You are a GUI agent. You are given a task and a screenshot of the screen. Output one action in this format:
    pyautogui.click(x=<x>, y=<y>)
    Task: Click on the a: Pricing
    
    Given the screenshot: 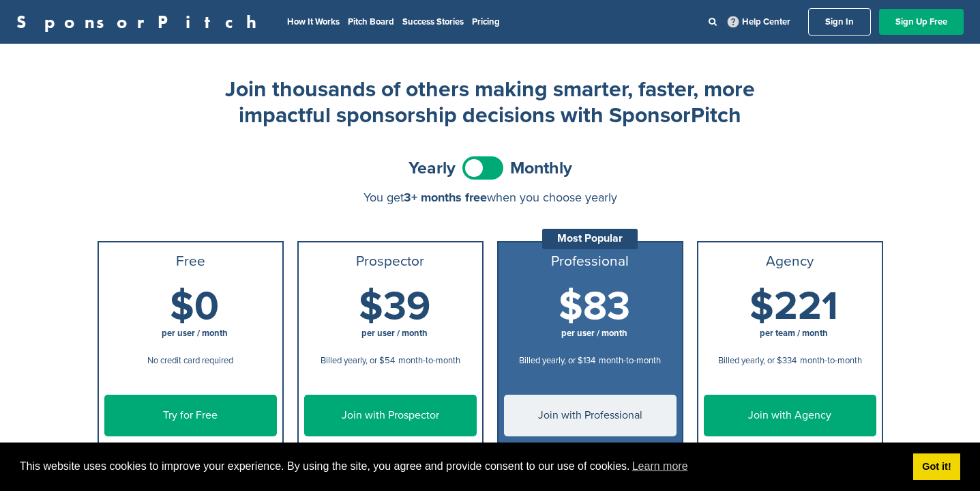 What is the action you would take?
    pyautogui.click(x=486, y=22)
    